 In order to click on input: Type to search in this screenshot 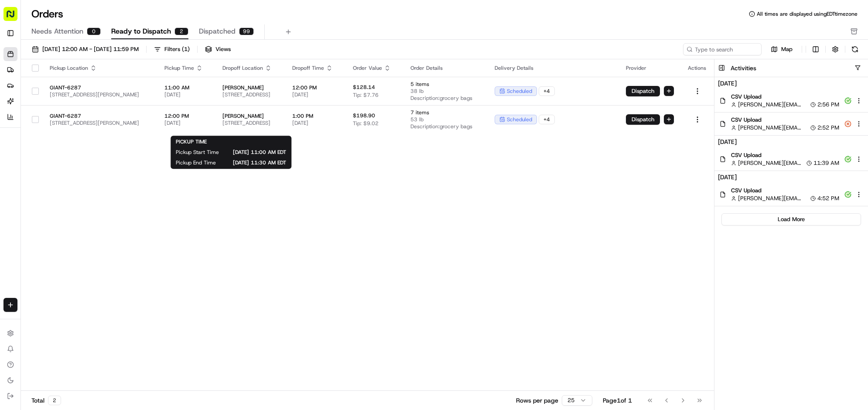, I will do `click(722, 49)`.